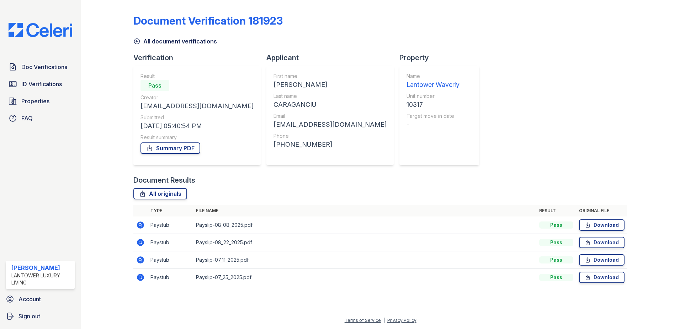 The image size is (680, 329). Describe the element at coordinates (365, 277) in the screenshot. I see `td: Payslip-07_25_2025.pdf` at that location.